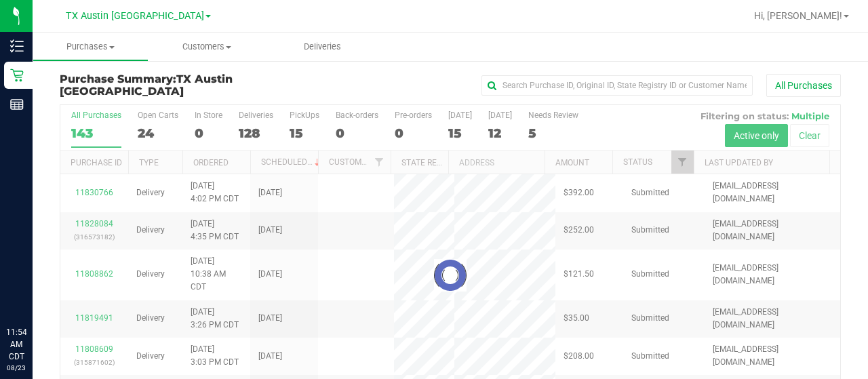  Describe the element at coordinates (206, 47) in the screenshot. I see `span: Customers` at that location.